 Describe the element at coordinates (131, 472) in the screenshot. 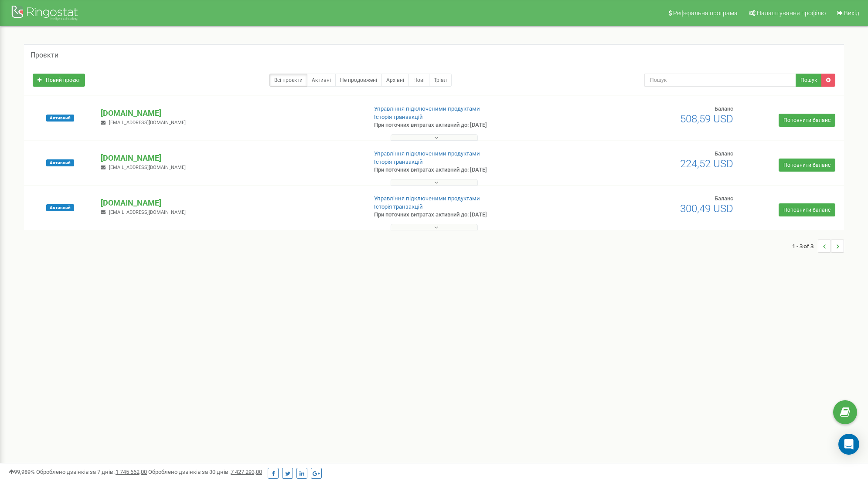

I see `u: 1 745 662,00` at that location.